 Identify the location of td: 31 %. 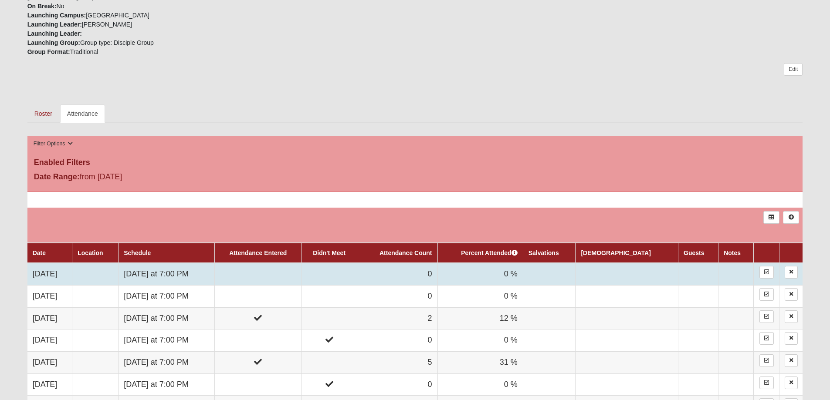
(480, 362).